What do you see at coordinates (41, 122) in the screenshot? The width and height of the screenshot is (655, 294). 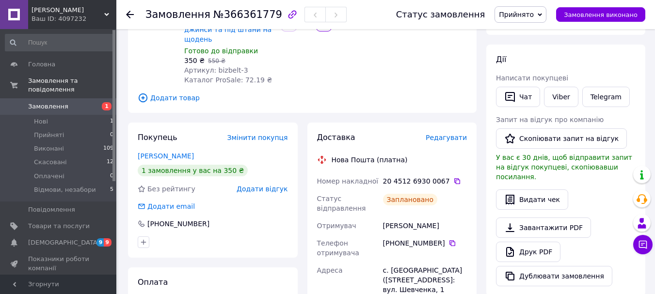 I see `span: Нові` at bounding box center [41, 122].